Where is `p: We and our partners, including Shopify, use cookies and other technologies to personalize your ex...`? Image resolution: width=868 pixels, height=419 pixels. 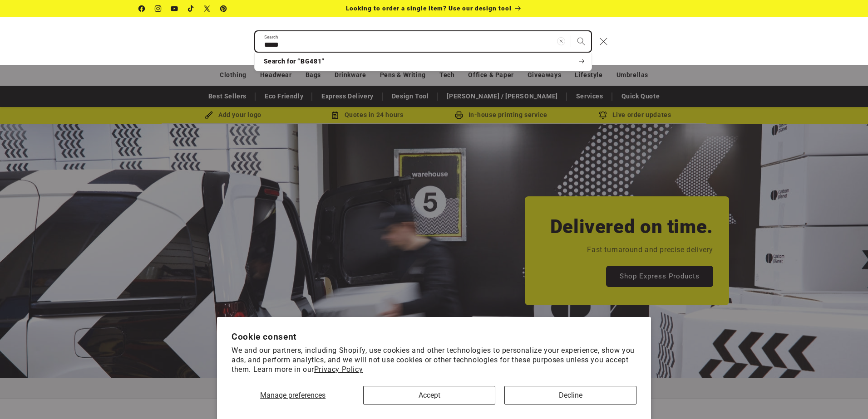 p: We and our partners, including Shopify, use cookies and other technologies to personalize your ex... is located at coordinates (434, 360).